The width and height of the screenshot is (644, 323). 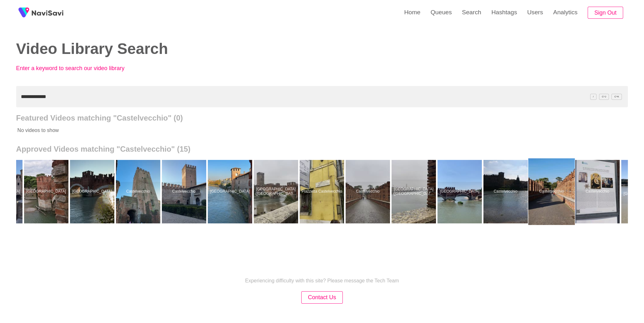 I want to click on a: Contact Us, so click(x=322, y=298).